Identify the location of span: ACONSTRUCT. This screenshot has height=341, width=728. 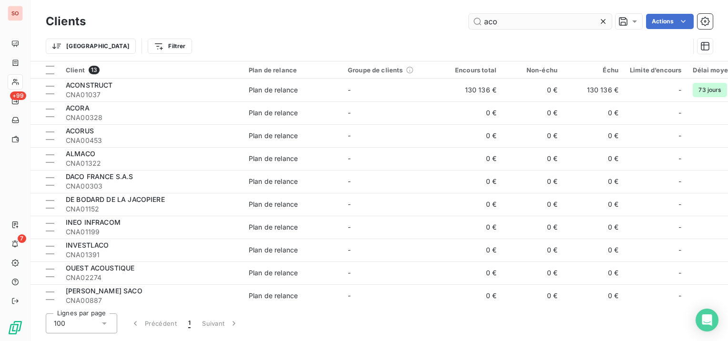
(89, 85).